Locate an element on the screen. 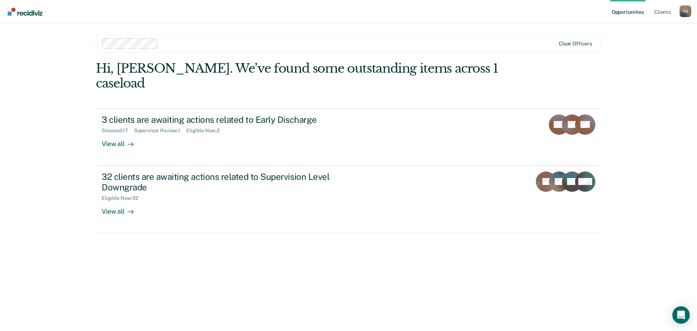 Image resolution: width=697 pixels, height=331 pixels. div: Clear officers is located at coordinates (575, 44).